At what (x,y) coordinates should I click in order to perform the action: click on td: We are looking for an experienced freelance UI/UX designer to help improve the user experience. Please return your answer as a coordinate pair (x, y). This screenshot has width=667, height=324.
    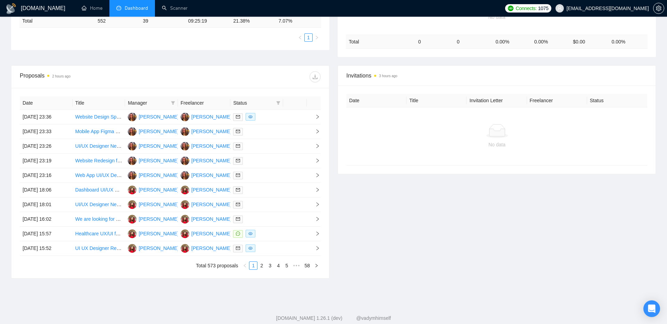
    Looking at the image, I should click on (99, 219).